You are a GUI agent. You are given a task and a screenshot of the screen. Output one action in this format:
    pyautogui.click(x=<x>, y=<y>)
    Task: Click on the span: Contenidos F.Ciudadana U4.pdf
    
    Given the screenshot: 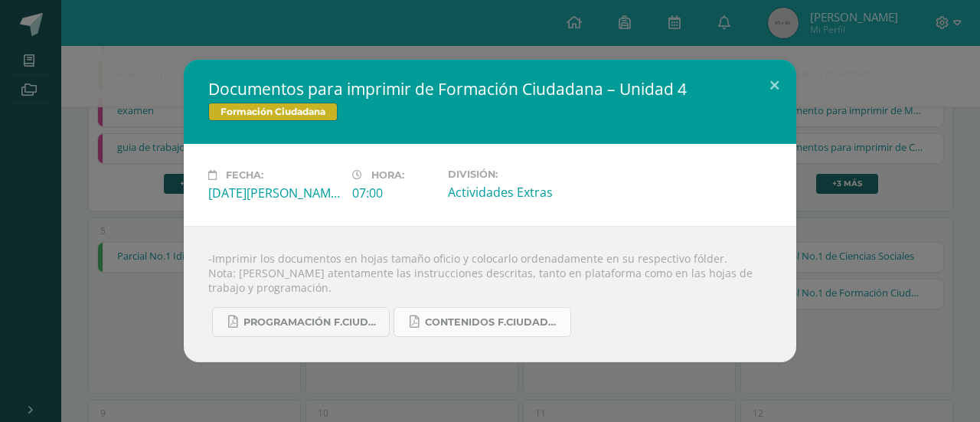 What is the action you would take?
    pyautogui.click(x=494, y=323)
    